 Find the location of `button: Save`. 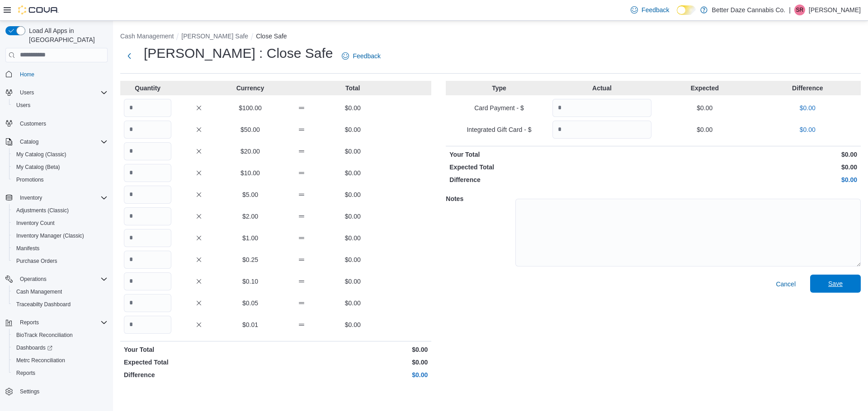

button: Save is located at coordinates (836, 284).